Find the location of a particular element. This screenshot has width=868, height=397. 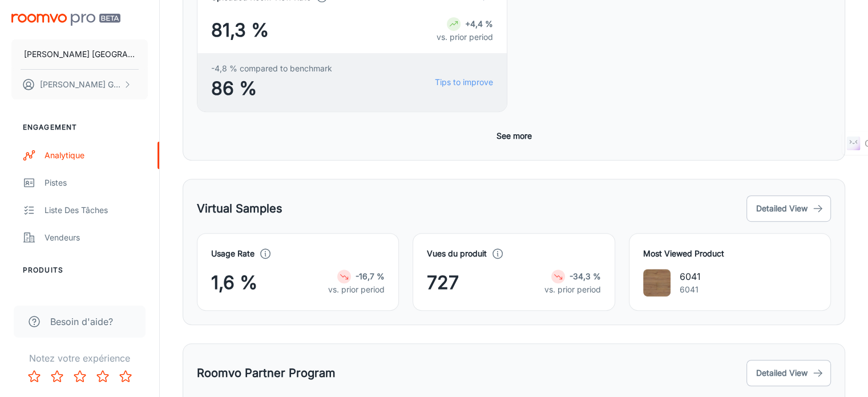

strong: +4,4 % is located at coordinates (479, 23).